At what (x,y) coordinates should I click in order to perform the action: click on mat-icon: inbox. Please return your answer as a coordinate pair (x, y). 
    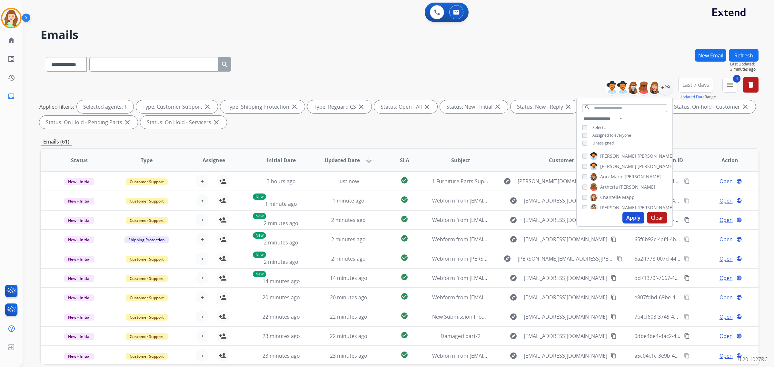
    Looking at the image, I should click on (11, 96).